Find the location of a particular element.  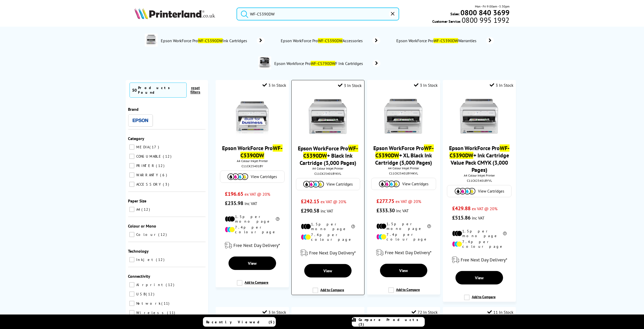

span: ACCESSORY is located at coordinates (149, 185).